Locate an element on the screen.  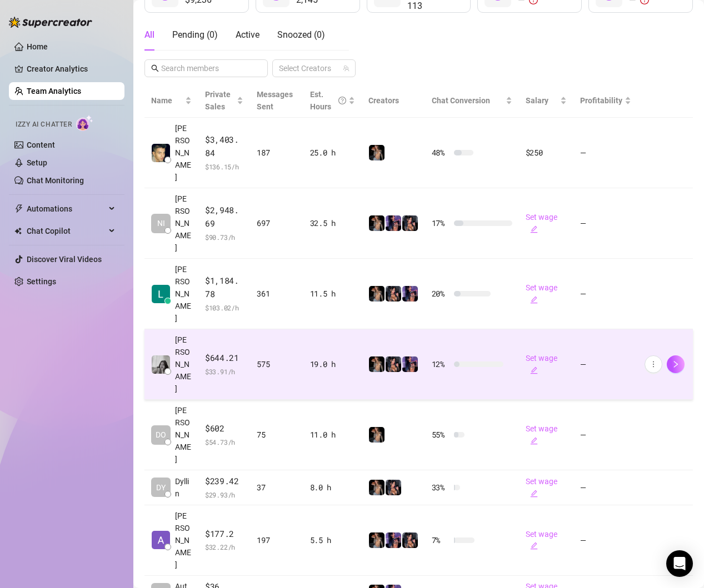
span: Dyllin is located at coordinates (183, 488).